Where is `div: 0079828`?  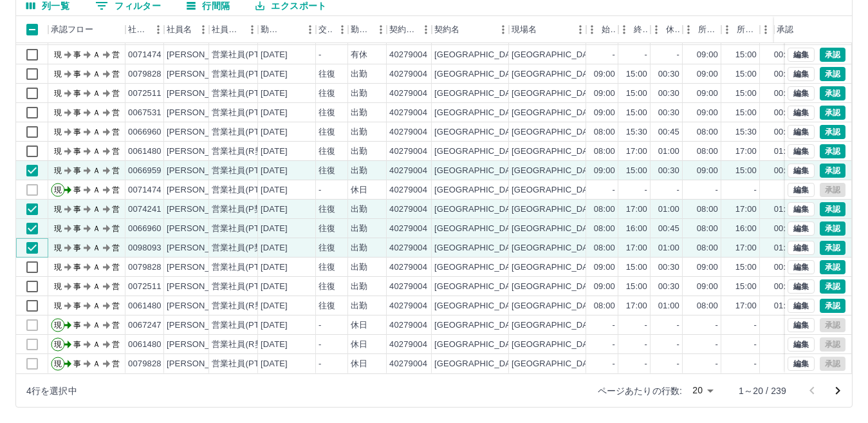
div: 0079828 is located at coordinates (145, 267).